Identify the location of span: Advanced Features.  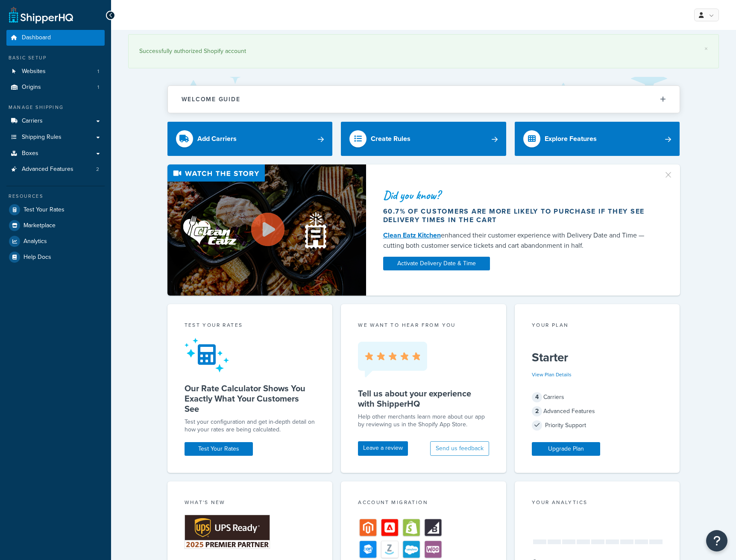
(47, 169).